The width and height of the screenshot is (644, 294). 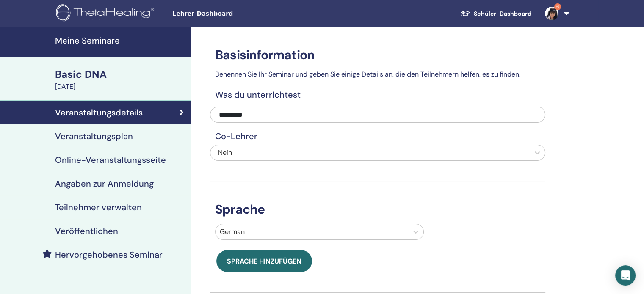 I want to click on h4: Online-Veranstaltungsseite, so click(x=110, y=160).